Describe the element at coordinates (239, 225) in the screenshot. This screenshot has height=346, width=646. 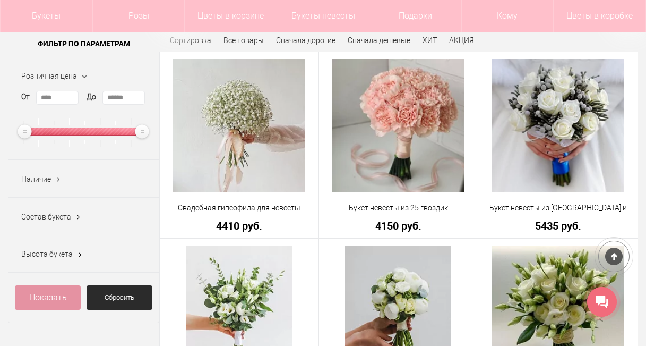
I see `a: 4410 руб.` at that location.